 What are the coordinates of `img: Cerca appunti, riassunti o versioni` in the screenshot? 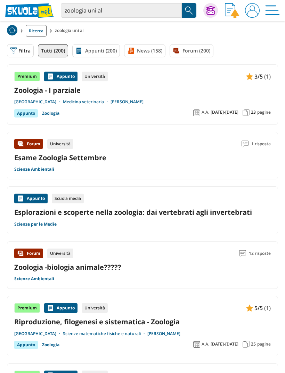 It's located at (189, 10).